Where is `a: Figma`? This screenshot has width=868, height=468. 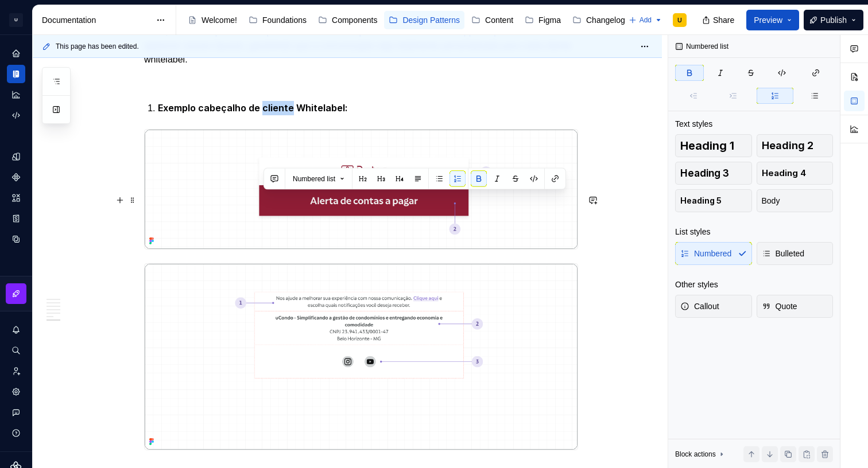 a: Figma is located at coordinates (543, 20).